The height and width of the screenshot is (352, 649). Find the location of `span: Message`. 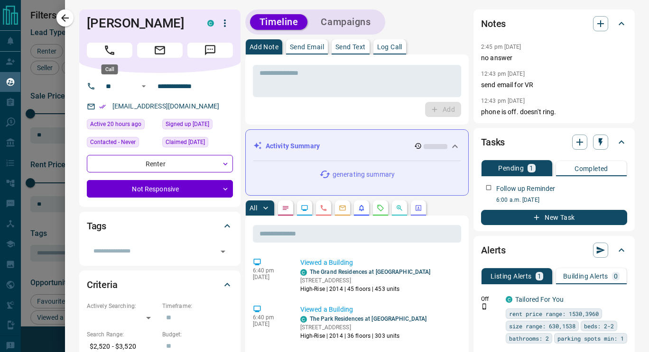

span: Message is located at coordinates (210, 50).